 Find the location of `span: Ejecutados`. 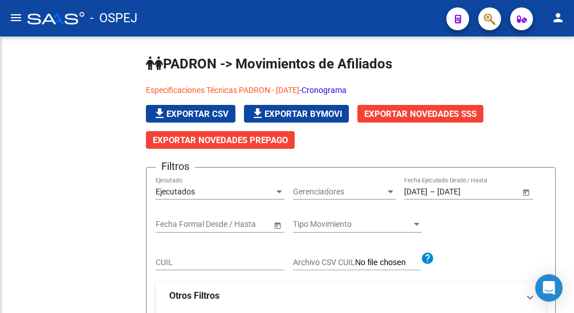

span: Ejecutados is located at coordinates (175, 192).